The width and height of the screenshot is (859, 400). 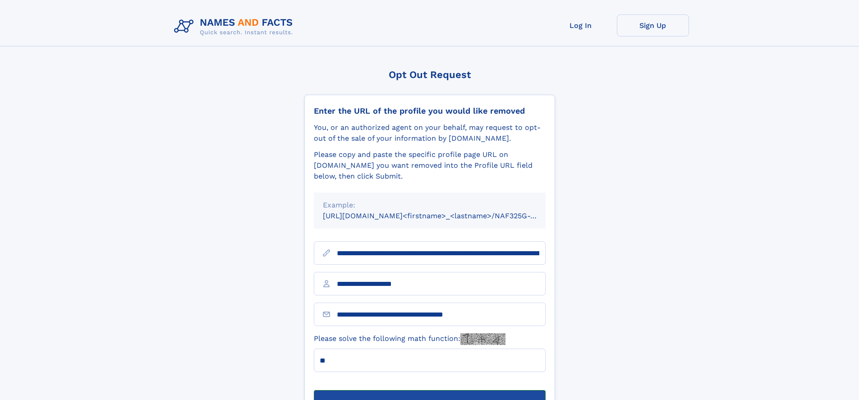 I want to click on a: Log In, so click(x=581, y=25).